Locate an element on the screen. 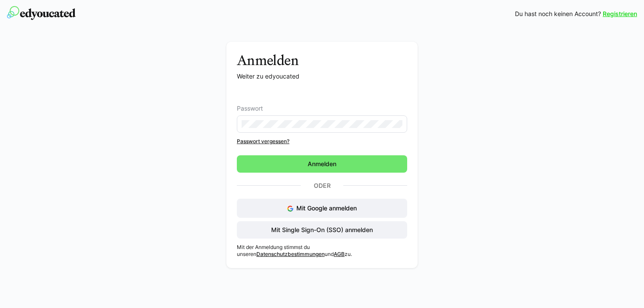  p: Weiter zu edyoucated is located at coordinates (322, 77).